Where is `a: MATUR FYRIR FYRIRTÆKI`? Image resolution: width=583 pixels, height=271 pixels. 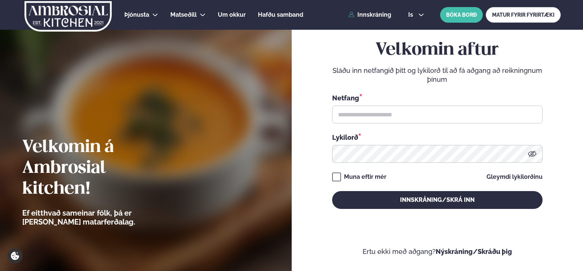
a: MATUR FYRIR FYRIRTÆKI is located at coordinates (524, 15).